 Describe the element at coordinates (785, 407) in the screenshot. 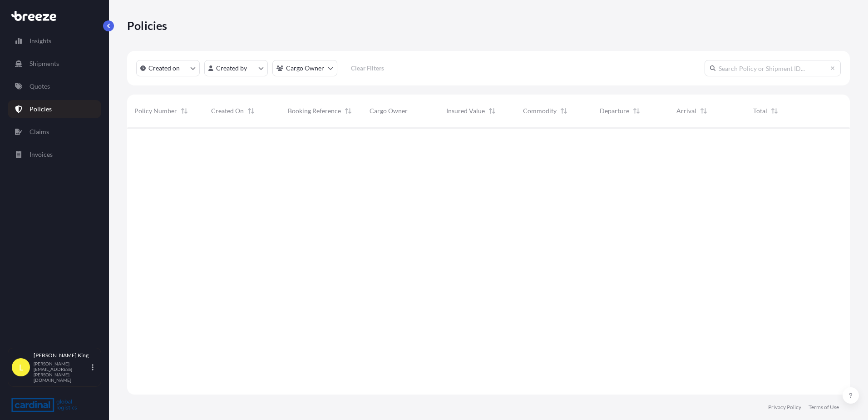

I see `a: Privacy Policy` at that location.